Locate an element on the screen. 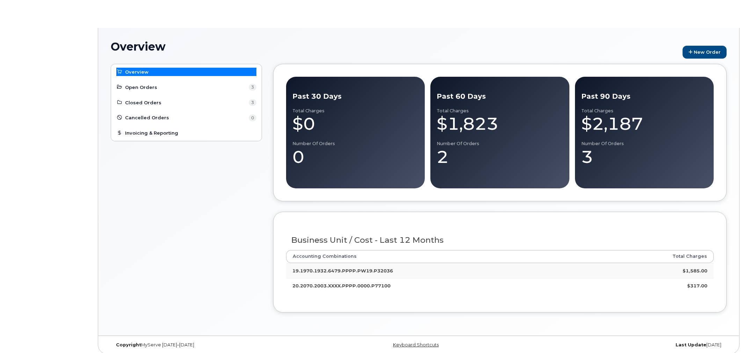 This screenshot has width=743, height=353. a: New Order is located at coordinates (705, 52).